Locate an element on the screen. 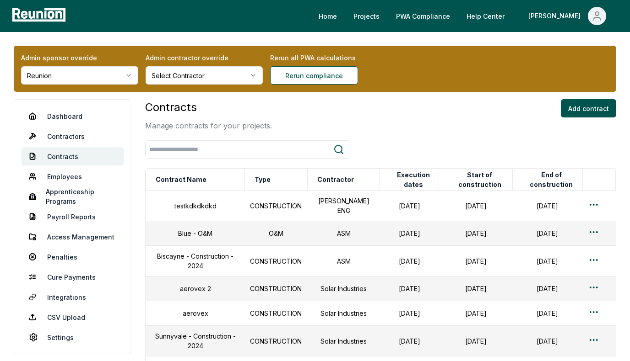 This screenshot has width=630, height=361. button: Contractor is located at coordinates (335, 180).